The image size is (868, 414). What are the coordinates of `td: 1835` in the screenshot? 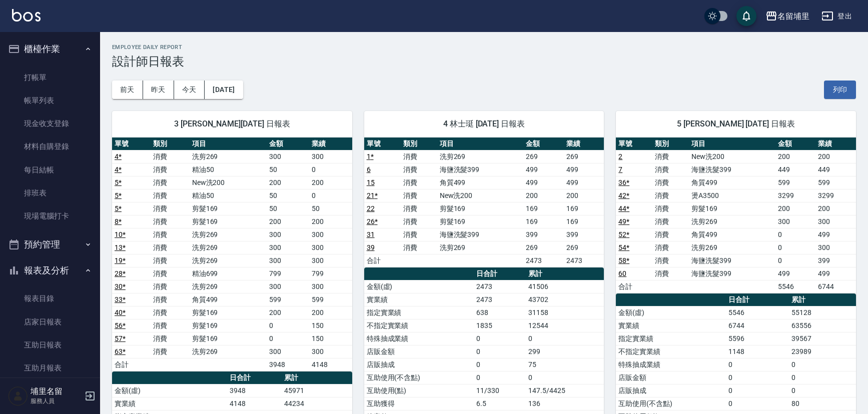 It's located at (500, 325).